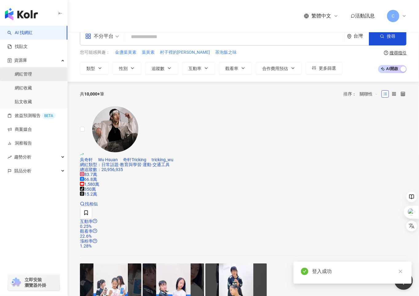 The image size is (419, 296). I want to click on img: logo, so click(21, 14).